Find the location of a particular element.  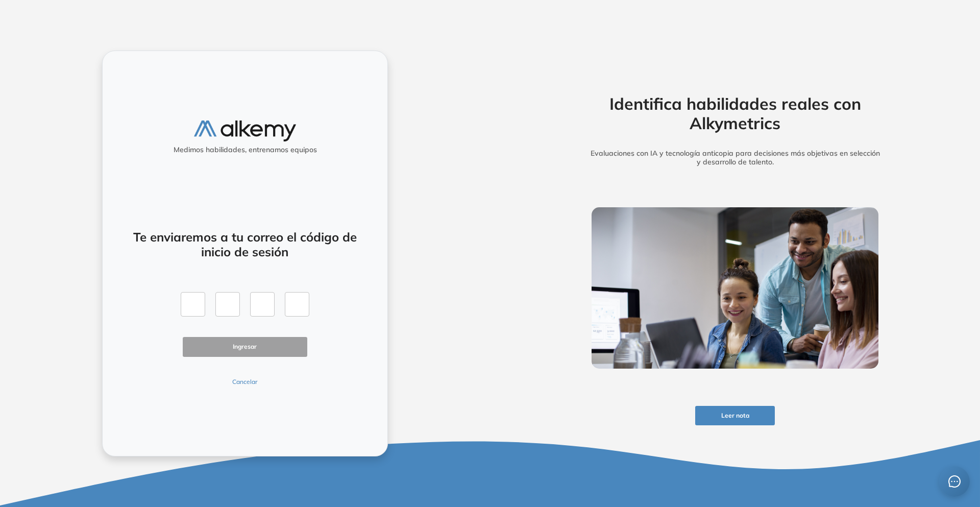

img: img-more-info is located at coordinates (735, 288).